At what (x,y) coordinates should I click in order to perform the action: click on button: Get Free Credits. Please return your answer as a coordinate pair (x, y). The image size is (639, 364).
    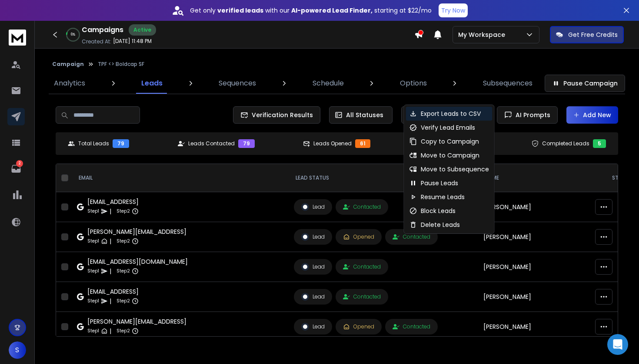
    Looking at the image, I should click on (586, 35).